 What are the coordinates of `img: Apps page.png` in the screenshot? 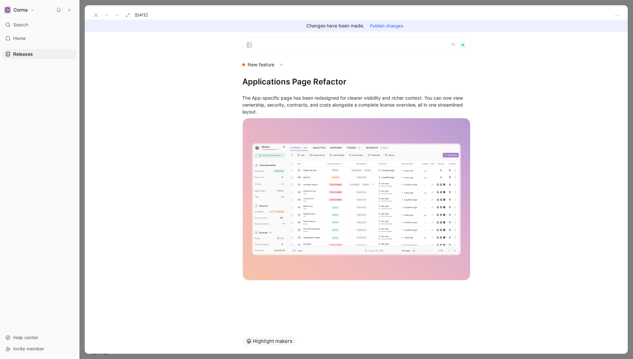 It's located at (356, 199).